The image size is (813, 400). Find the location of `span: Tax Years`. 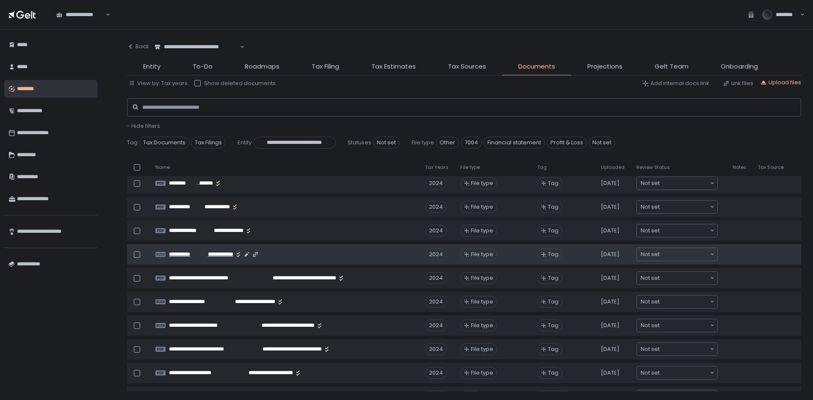

span: Tax Years is located at coordinates (436, 167).